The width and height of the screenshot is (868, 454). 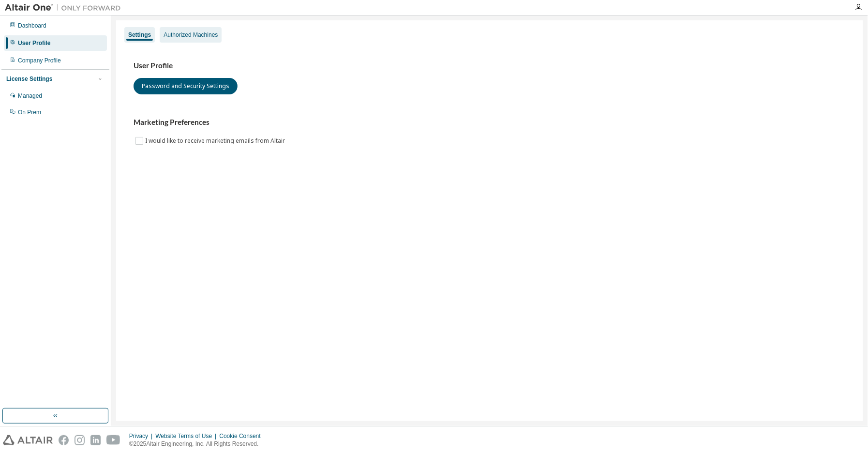 What do you see at coordinates (29, 79) in the screenshot?
I see `div: License Settings` at bounding box center [29, 79].